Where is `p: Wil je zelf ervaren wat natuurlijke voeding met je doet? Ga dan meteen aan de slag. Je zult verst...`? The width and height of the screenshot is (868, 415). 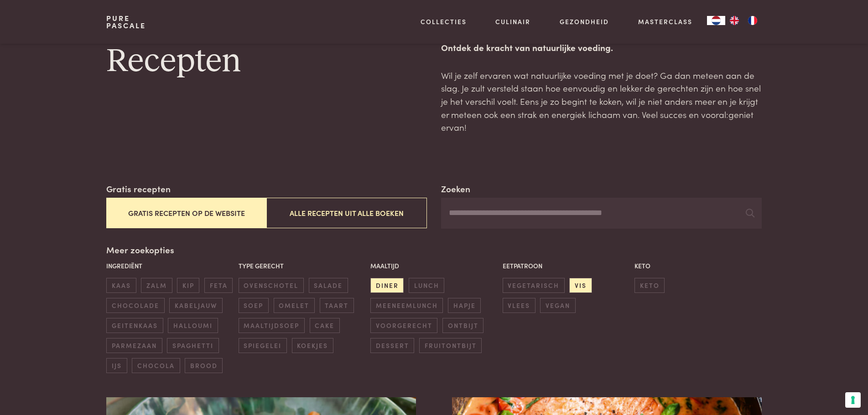
p: Wil je zelf ervaren wat natuurlijke voeding met je doet? Ga dan meteen aan de slag. Je zult verst... is located at coordinates (601, 101).